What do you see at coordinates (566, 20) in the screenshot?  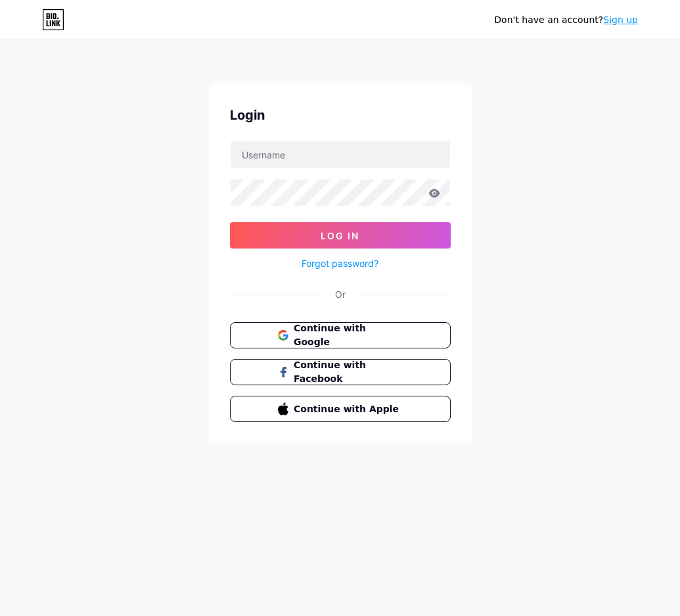 I see `div: Don't have an account?` at bounding box center [566, 20].